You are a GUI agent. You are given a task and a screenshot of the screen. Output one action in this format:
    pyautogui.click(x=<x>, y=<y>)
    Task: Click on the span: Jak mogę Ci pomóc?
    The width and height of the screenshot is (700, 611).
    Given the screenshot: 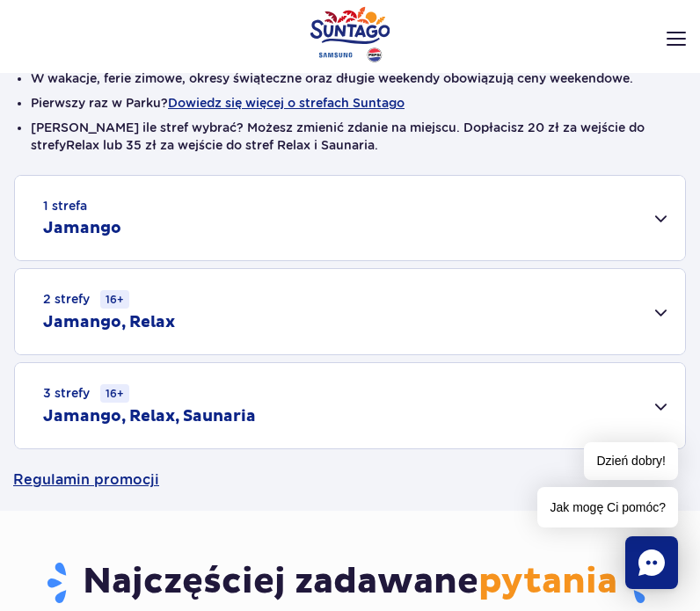 What is the action you would take?
    pyautogui.click(x=607, y=508)
    